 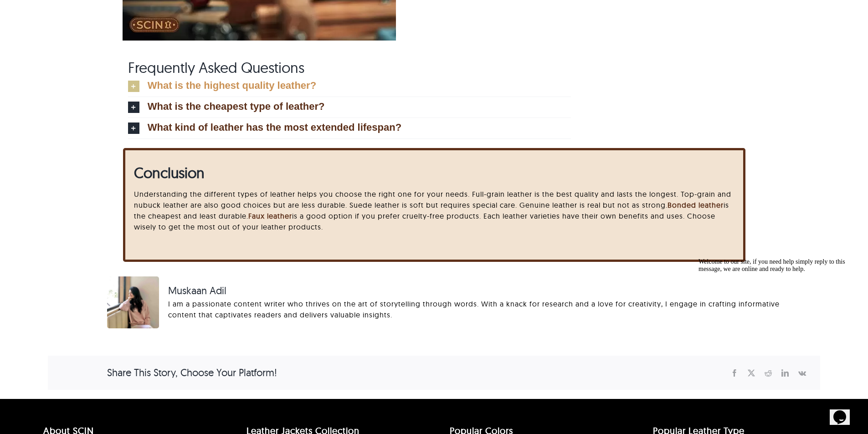 I want to click on a: Faux leather, so click(x=271, y=216).